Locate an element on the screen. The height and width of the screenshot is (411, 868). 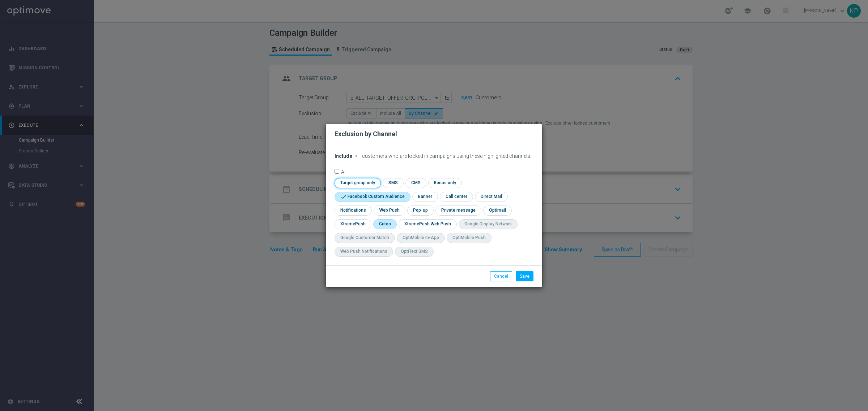
i: arrow_drop_down is located at coordinates (356, 156).